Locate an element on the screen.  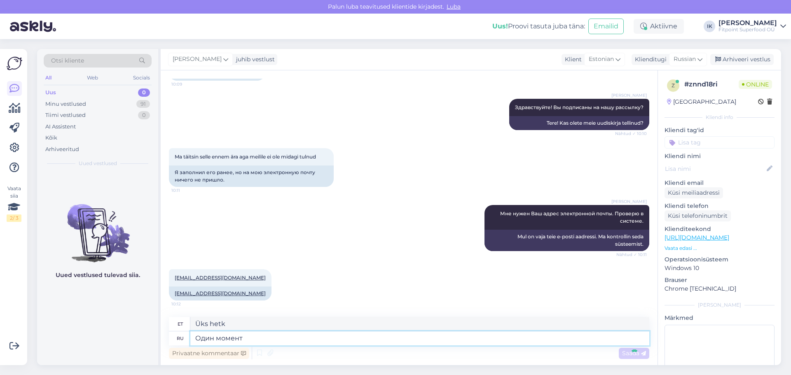
div: Aktiivne is located at coordinates (659, 26).